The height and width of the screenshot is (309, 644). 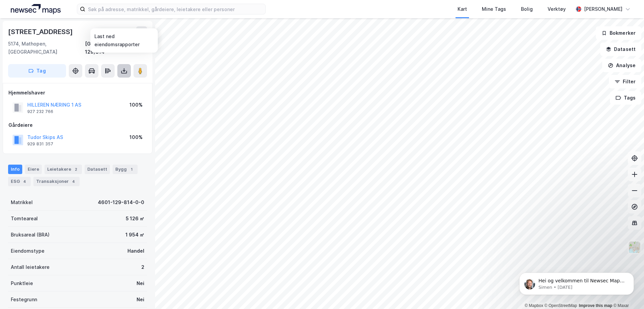 What do you see at coordinates (30, 234) in the screenshot?
I see `div: Bruksareal (BRA)` at bounding box center [30, 234].